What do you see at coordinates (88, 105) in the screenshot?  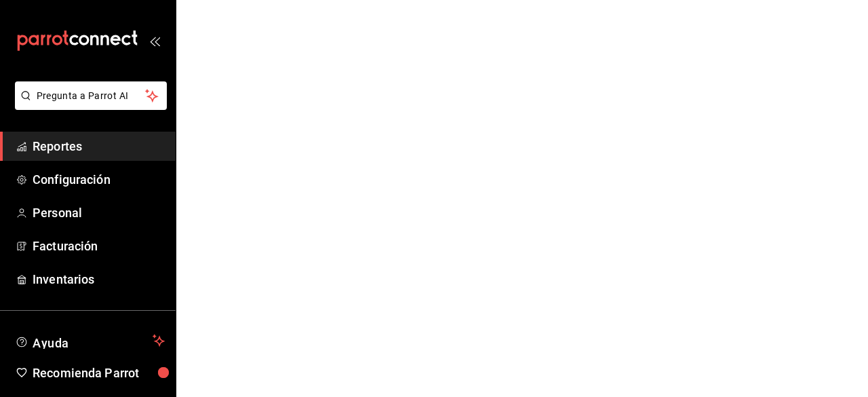 I see `a: Pregunta a Parrot AI` at bounding box center [88, 105].